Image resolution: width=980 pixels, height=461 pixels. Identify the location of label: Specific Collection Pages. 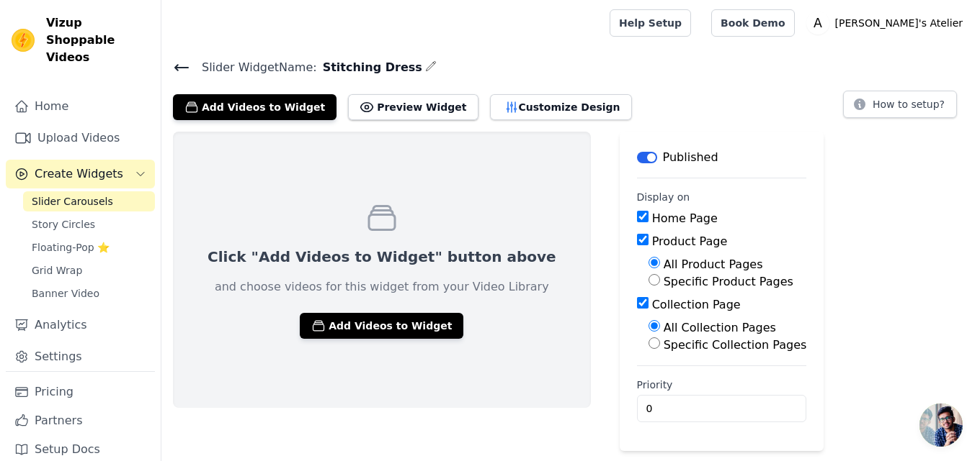
(735, 345).